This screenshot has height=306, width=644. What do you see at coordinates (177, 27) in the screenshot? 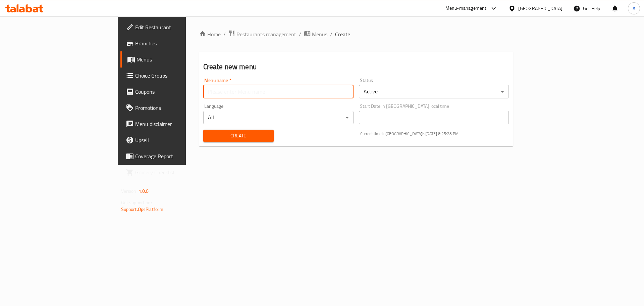
I see `span: Edit Restaurant` at bounding box center [177, 27].